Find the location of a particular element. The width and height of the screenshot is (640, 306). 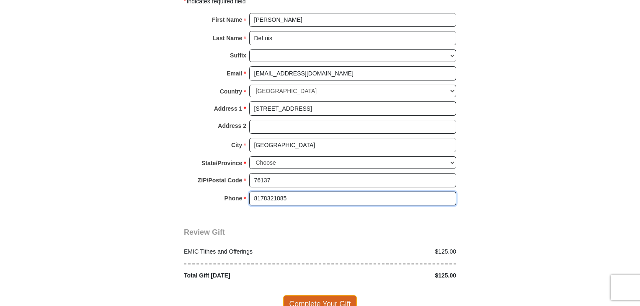

strong: Phone is located at coordinates (233, 198).